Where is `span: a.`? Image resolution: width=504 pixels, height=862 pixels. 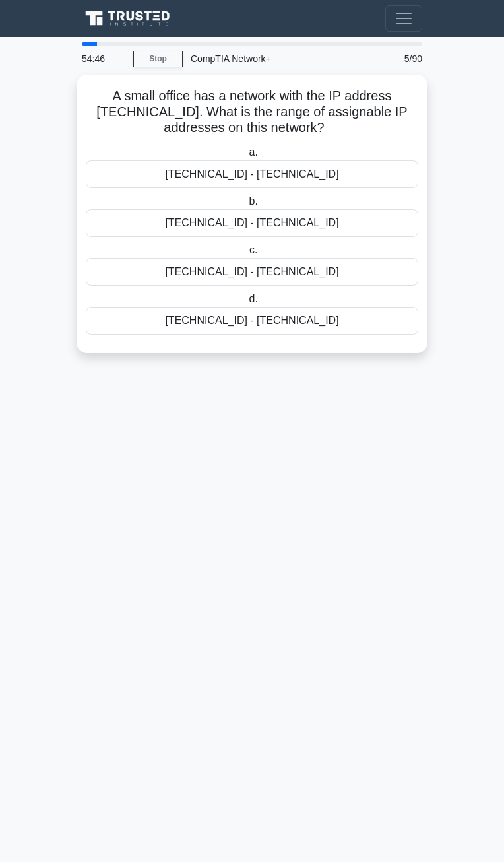 span: a. is located at coordinates (253, 151).